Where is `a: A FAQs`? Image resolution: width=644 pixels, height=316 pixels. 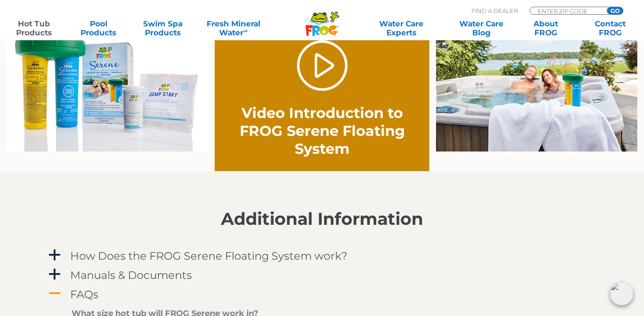
a: A FAQs is located at coordinates (322, 294).